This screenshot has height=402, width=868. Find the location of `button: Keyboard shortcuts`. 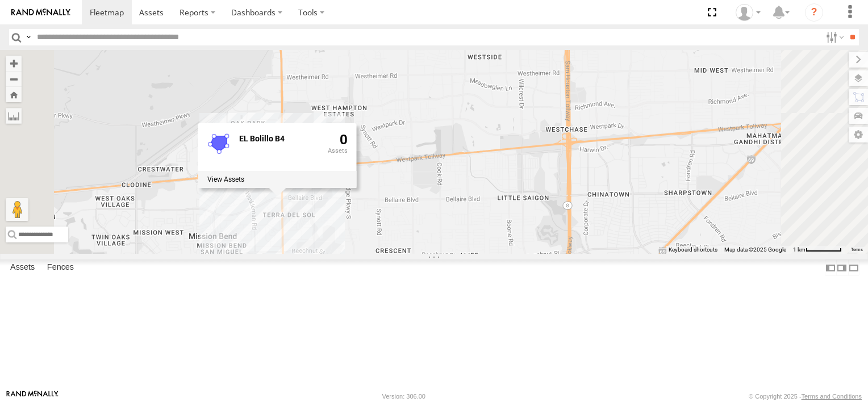

button: Keyboard shortcuts is located at coordinates (693, 250).